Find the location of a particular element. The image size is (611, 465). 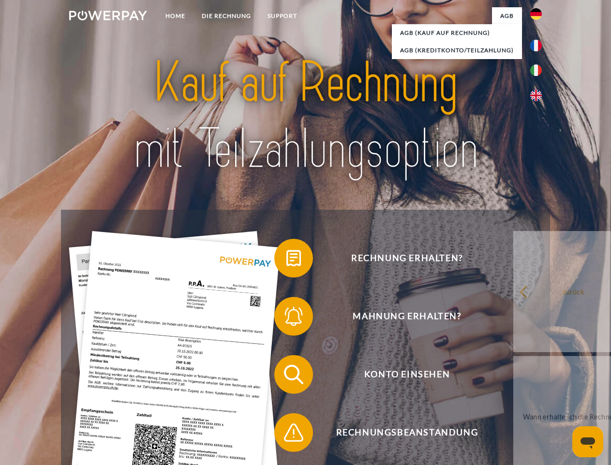

img: en is located at coordinates (536, 95).